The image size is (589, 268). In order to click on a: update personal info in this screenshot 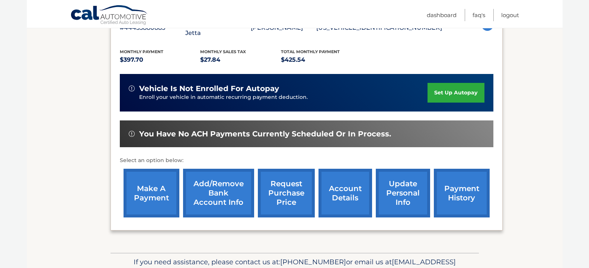, I will do `click(403, 193)`.